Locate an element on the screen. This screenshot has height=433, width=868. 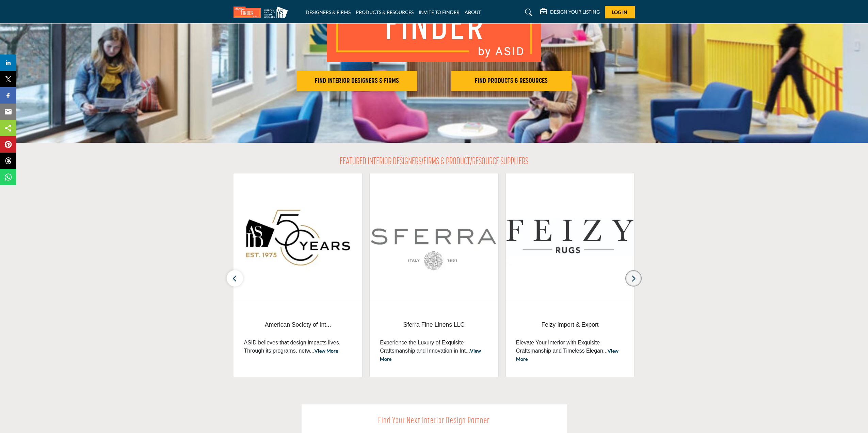
div: DESIGN YOUR LISTING is located at coordinates (570, 12).